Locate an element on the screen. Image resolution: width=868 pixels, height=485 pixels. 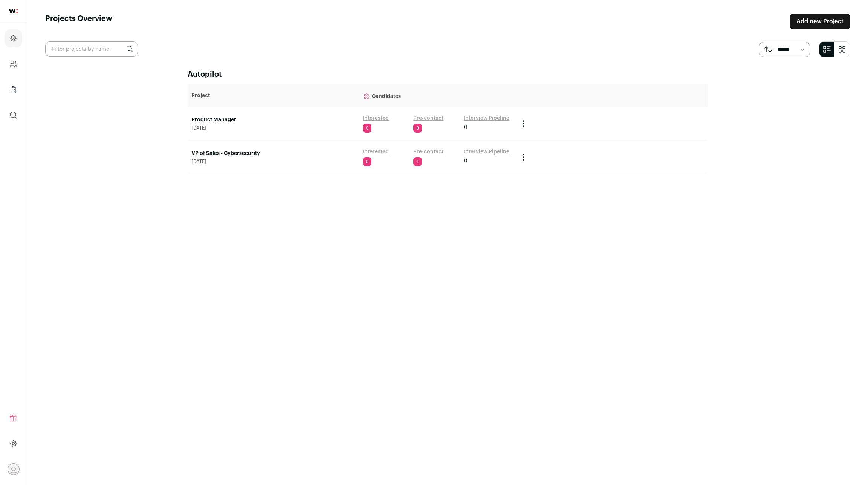
a: Company Lists is located at coordinates (13, 89).